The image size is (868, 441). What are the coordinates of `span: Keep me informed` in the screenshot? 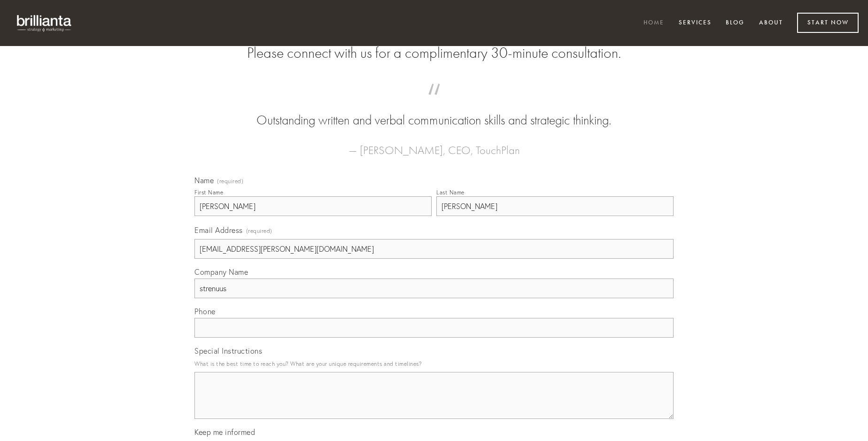 It's located at (224, 432).